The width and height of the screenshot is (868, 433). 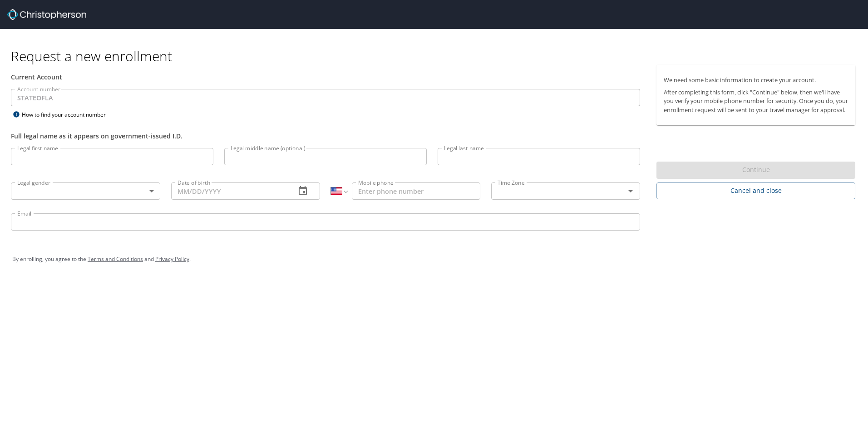 What do you see at coordinates (436, 56) in the screenshot?
I see `h1: Request a new enrollment` at bounding box center [436, 56].